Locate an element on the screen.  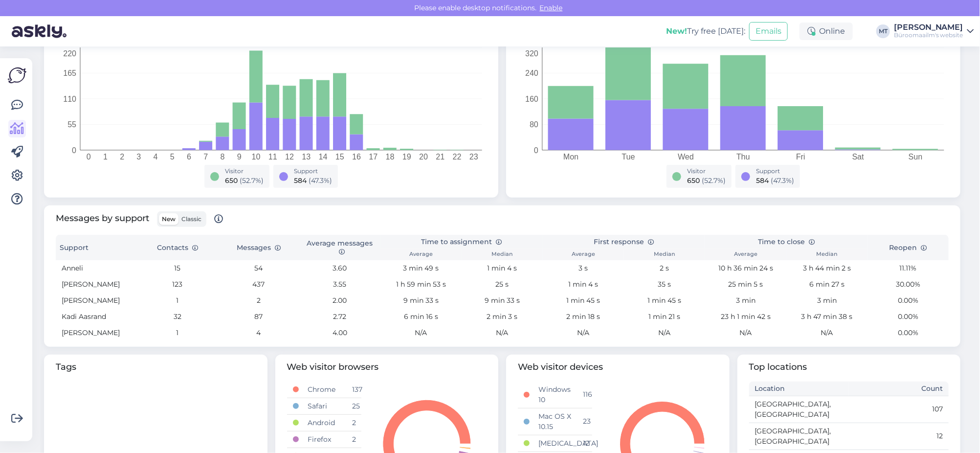
td: 3 s is located at coordinates (584, 268).